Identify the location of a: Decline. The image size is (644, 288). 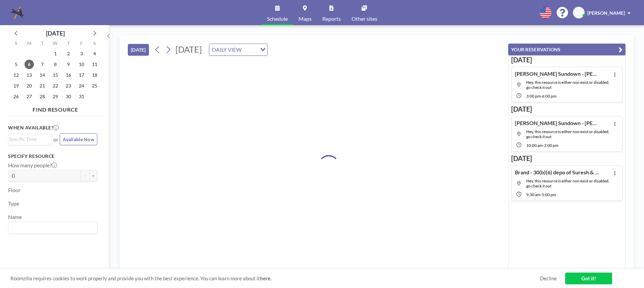
(549, 278).